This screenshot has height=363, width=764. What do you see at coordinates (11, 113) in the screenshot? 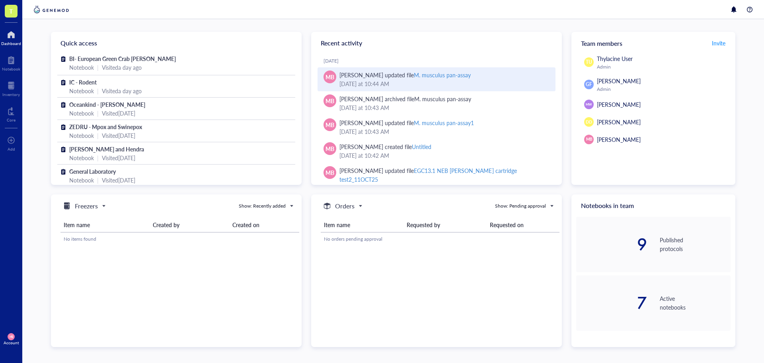
I see `a: Core` at bounding box center [11, 113].